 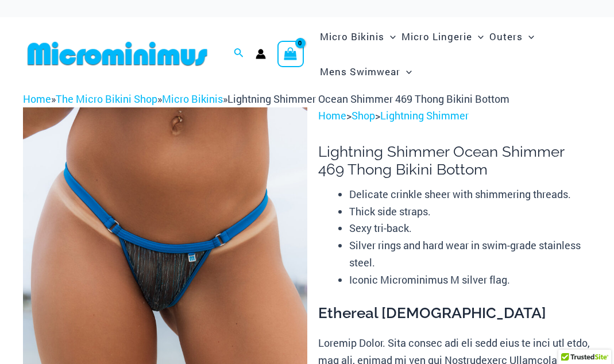 I want to click on li: Thick side straps., so click(x=470, y=212).